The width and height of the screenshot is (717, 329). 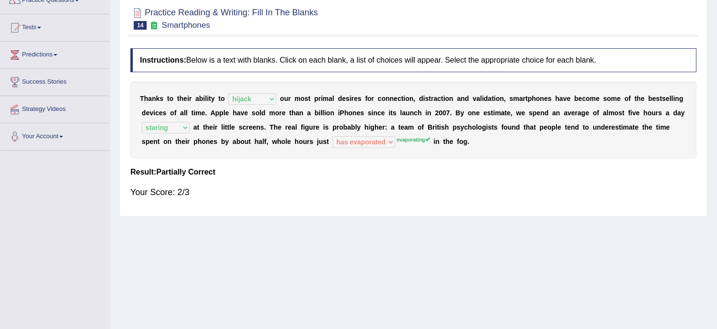 I want to click on a: Tests, so click(x=55, y=26).